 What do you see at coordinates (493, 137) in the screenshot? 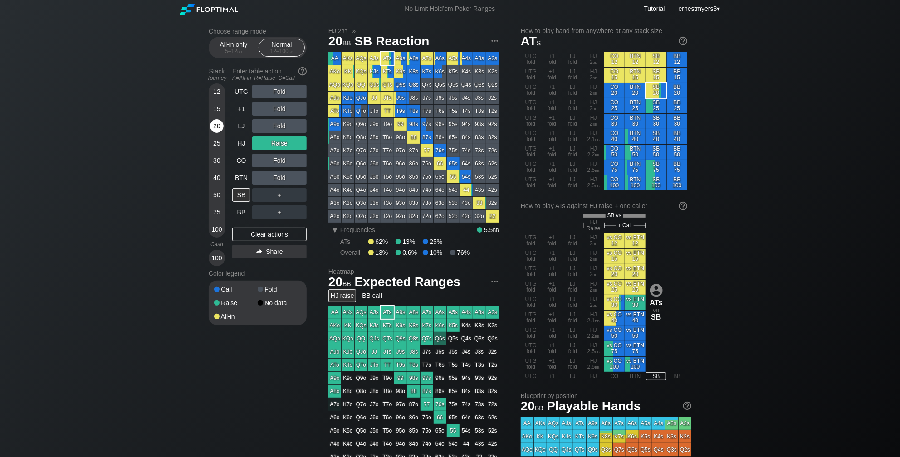
I see `div: 82s` at bounding box center [493, 137].